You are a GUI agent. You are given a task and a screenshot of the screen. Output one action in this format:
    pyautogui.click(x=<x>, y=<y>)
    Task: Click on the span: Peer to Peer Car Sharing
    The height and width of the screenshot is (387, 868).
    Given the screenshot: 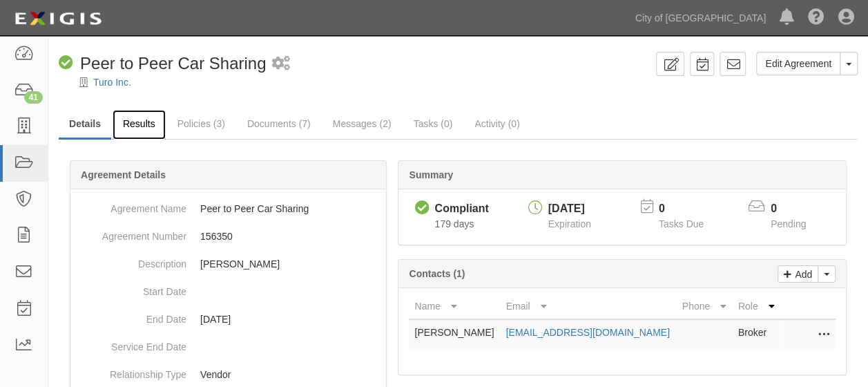 What is the action you would take?
    pyautogui.click(x=172, y=63)
    